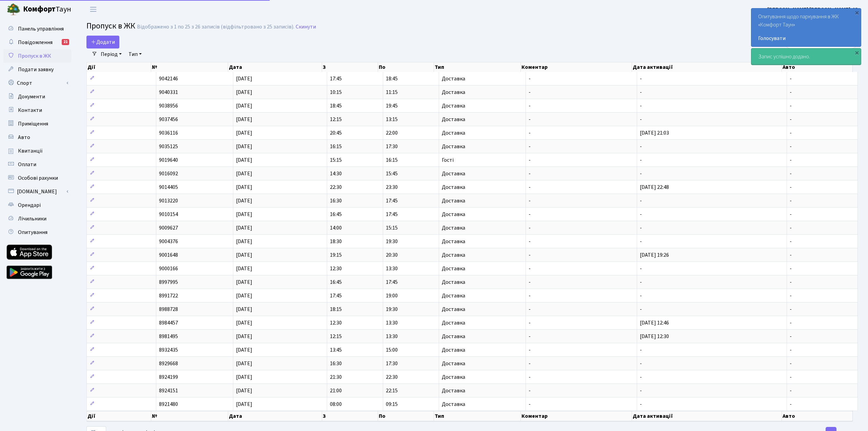  Describe the element at coordinates (336, 228) in the screenshot. I see `span: 14:00` at that location.